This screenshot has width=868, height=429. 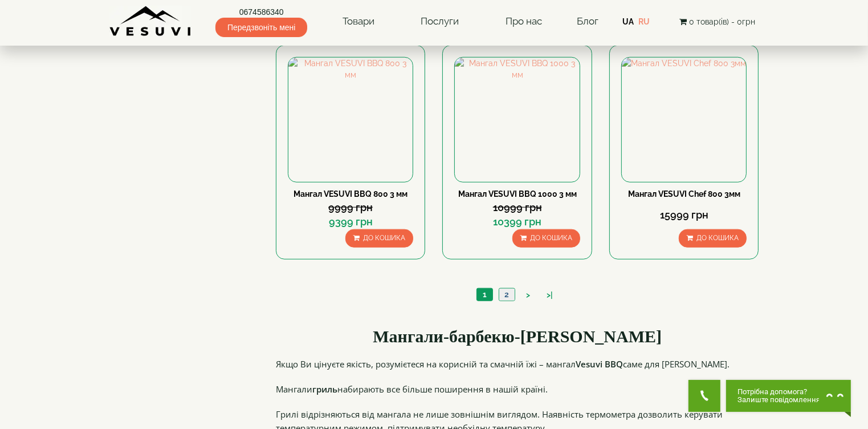 What do you see at coordinates (351, 194) in the screenshot?
I see `a: Мангал VESUVI BBQ 800 3 мм` at bounding box center [351, 194].